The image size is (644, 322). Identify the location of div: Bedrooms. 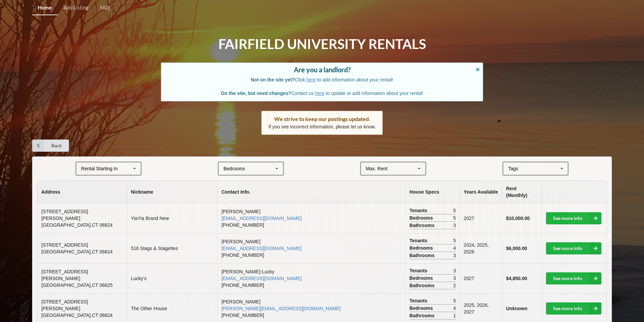
(234, 169).